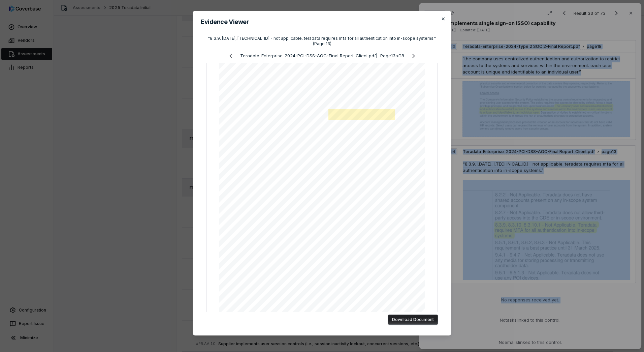 The image size is (644, 352). I want to click on button: Next page, so click(414, 56).